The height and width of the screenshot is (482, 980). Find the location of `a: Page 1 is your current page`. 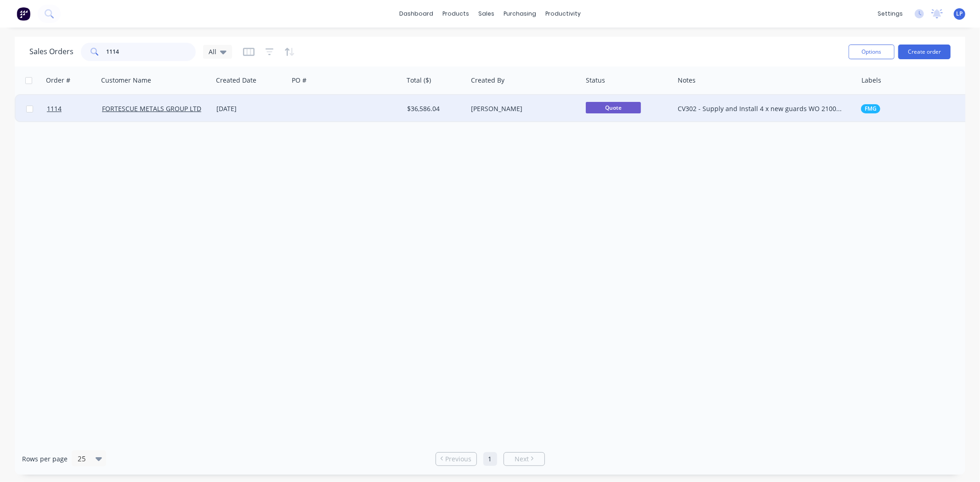

a: Page 1 is your current page is located at coordinates (490, 459).